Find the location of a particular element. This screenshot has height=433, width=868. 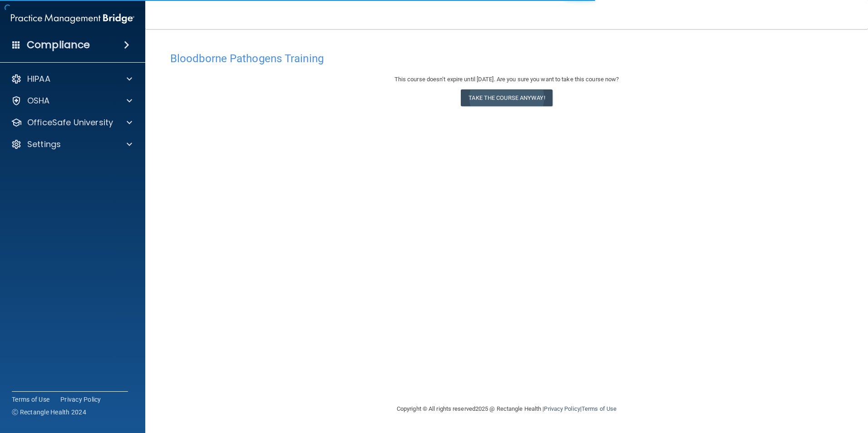

span: Ⓒ Rectangle Health 2024 is located at coordinates (49, 412).